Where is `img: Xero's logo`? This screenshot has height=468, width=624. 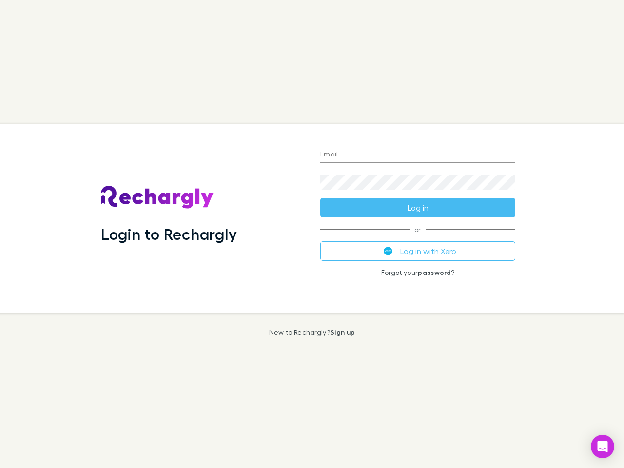 img: Xero's logo is located at coordinates (388, 251).